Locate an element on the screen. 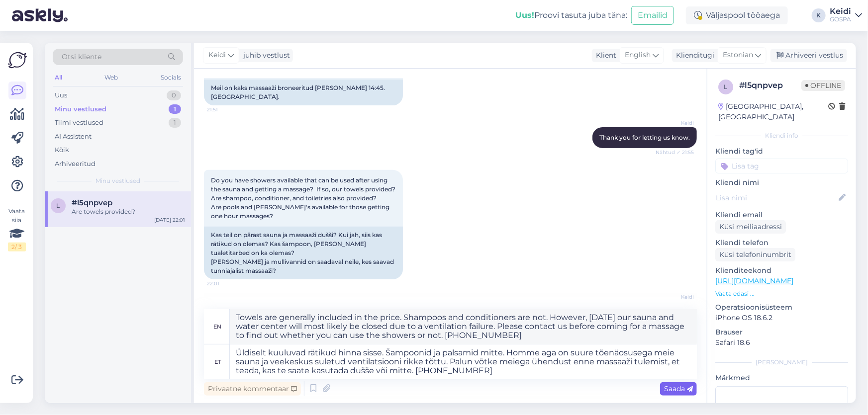  div: Uus is located at coordinates (61, 95).